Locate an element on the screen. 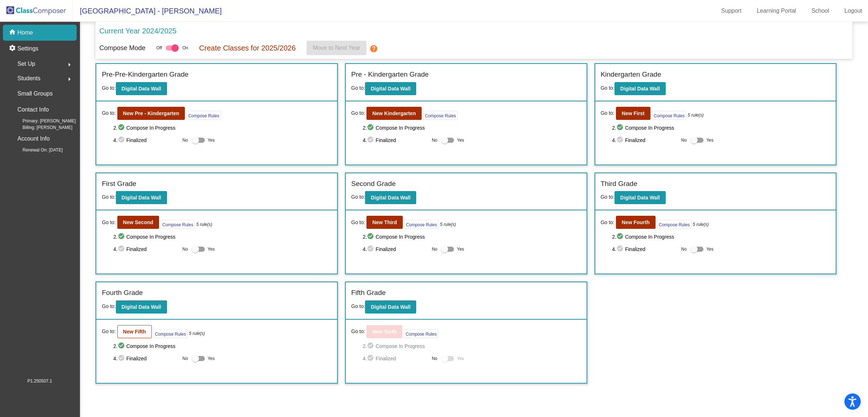 This screenshot has width=868, height=417. button: New Third is located at coordinates (385, 222).